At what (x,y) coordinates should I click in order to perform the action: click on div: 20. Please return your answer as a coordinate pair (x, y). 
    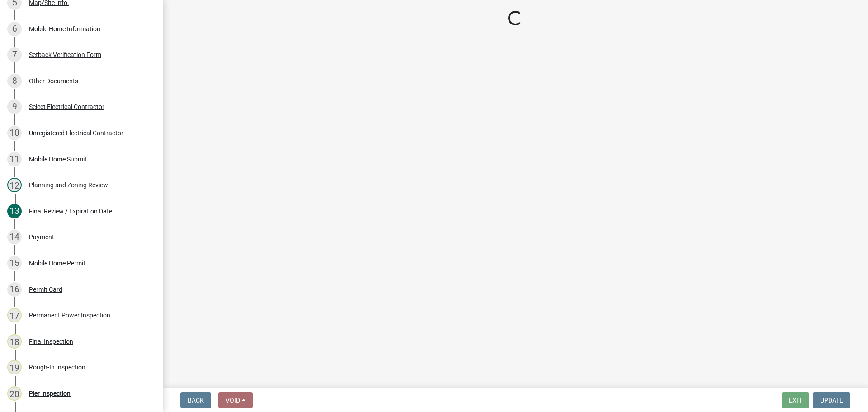
    Looking at the image, I should click on (15, 393).